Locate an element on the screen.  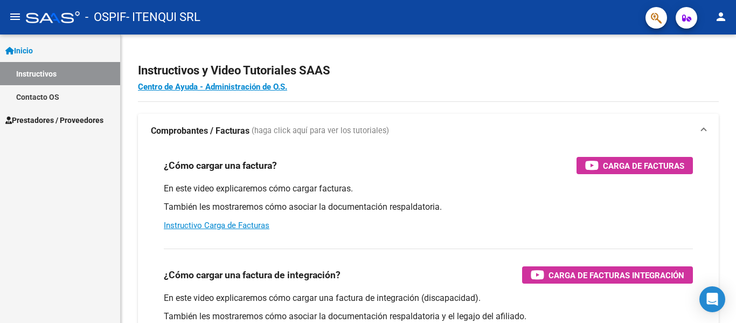
h3: ¿Cómo cargar una factura de integración? is located at coordinates (252, 275).